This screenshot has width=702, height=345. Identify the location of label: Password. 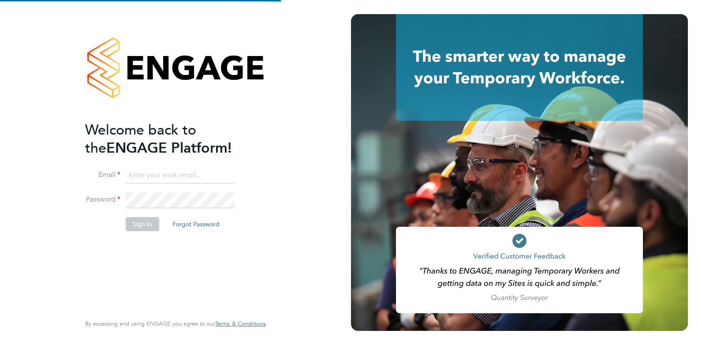
(103, 199).